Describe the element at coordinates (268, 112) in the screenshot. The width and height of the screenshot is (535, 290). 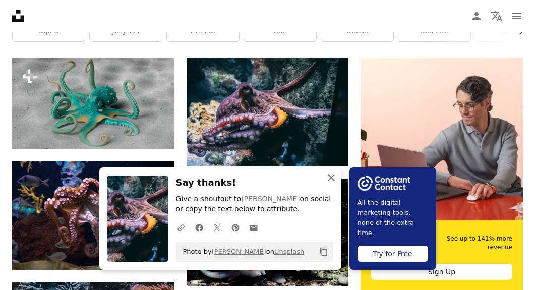
I see `img: brown and black dragon in water` at that location.